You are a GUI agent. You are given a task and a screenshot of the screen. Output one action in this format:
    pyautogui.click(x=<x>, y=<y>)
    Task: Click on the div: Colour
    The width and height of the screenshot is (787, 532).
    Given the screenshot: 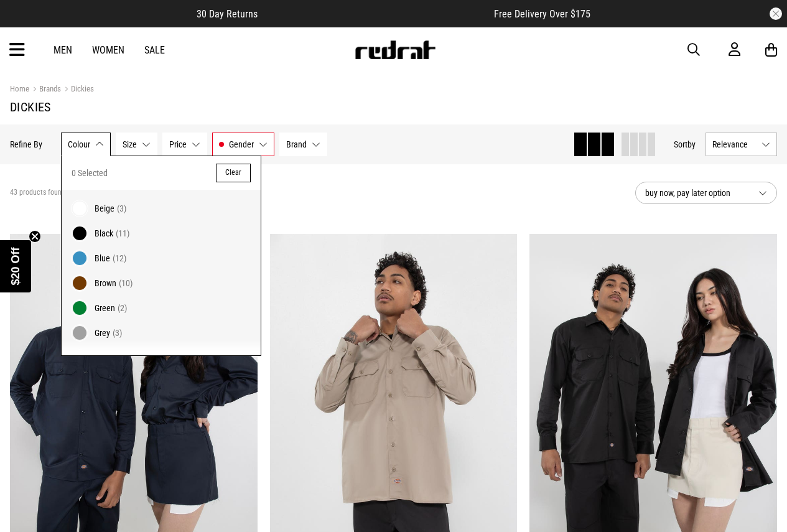 What is the action you would take?
    pyautogui.click(x=161, y=256)
    